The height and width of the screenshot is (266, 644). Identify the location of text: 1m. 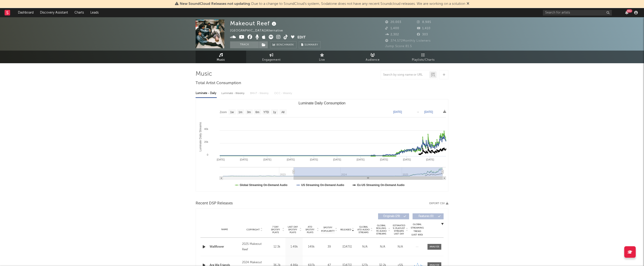
(241, 112).